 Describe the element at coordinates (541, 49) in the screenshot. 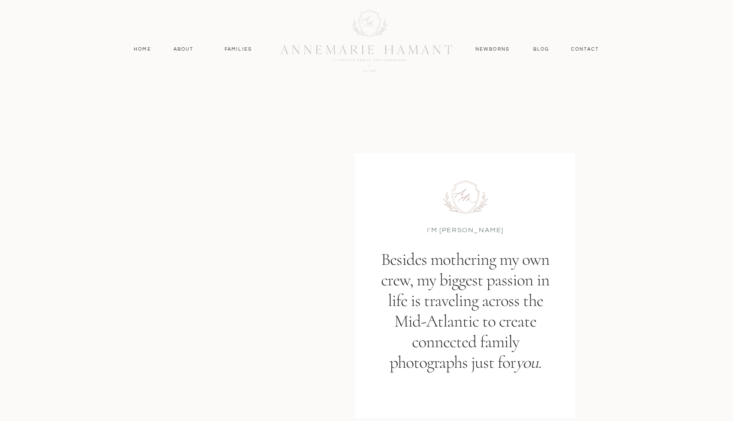

I see `a: Blog` at that location.